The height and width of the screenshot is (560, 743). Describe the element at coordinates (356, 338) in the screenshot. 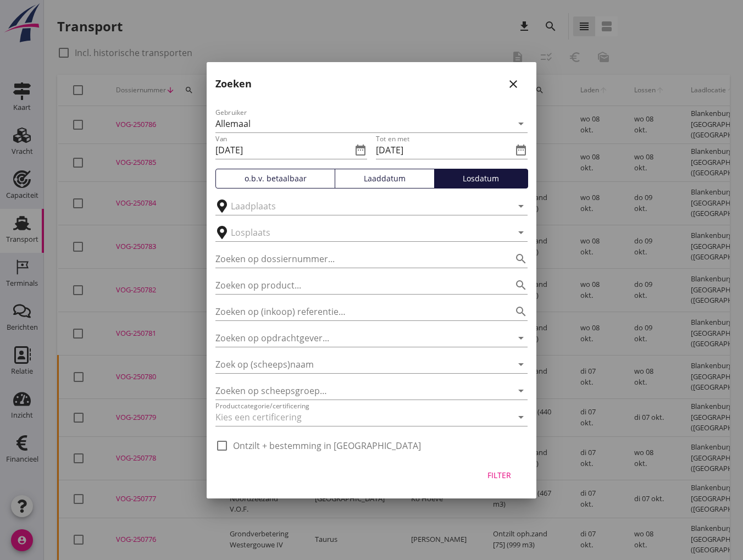

I see `input: Zoeken op opdrachtgever...` at that location.